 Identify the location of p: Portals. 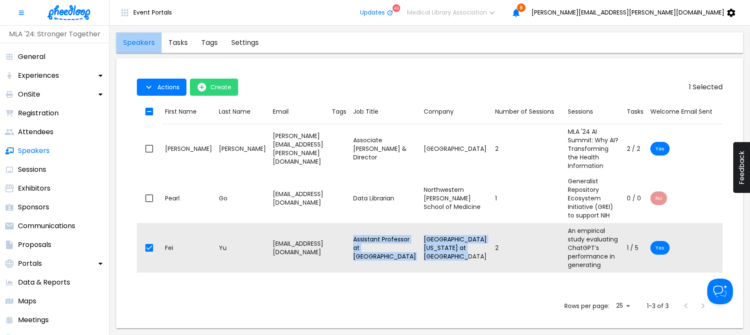
(30, 264).